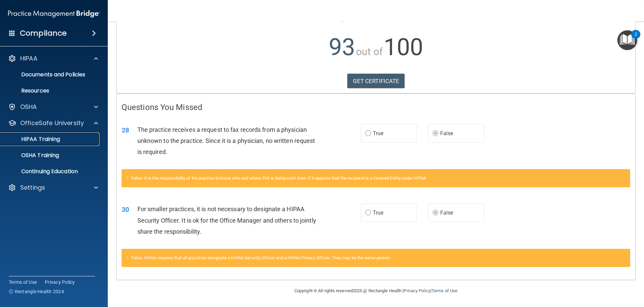 This screenshot has height=307, width=644. Describe the element at coordinates (626, 40) in the screenshot. I see `button: Open Resource Center, 2 new notifications` at that location.